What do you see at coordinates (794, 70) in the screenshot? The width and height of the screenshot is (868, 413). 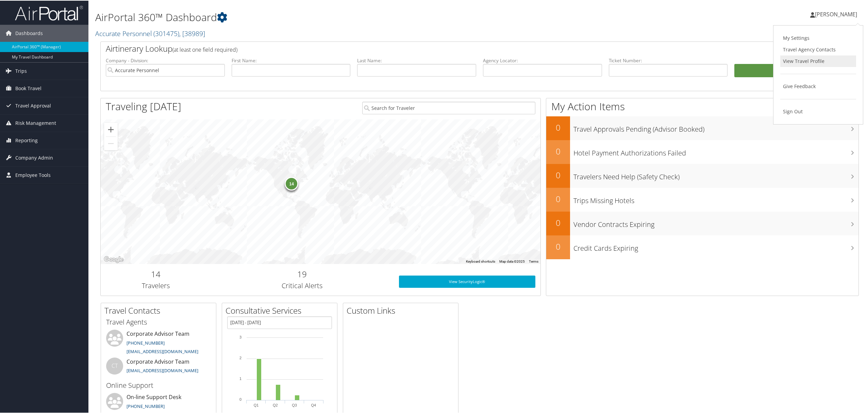 I see `button: Search` at bounding box center [794, 70].